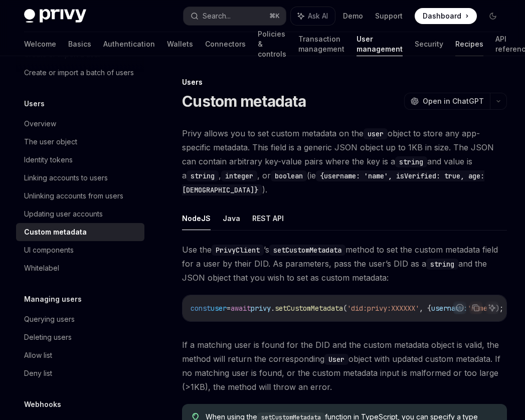  Describe the element at coordinates (80, 232) in the screenshot. I see `a: Custom metadata` at that location.